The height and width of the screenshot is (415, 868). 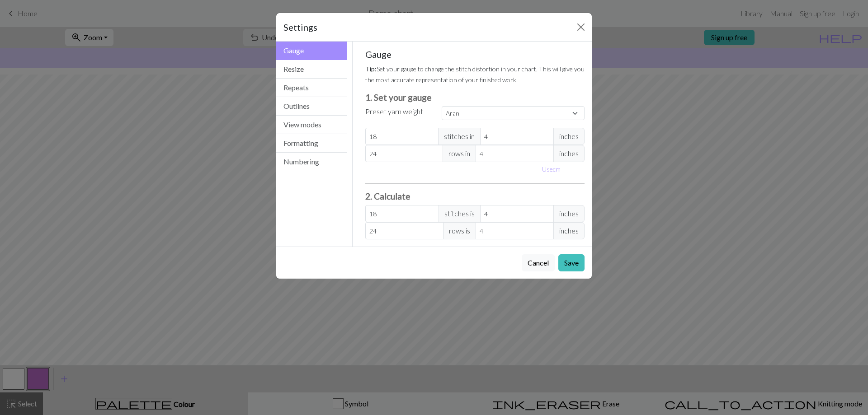 I want to click on button: Usecm, so click(x=551, y=169).